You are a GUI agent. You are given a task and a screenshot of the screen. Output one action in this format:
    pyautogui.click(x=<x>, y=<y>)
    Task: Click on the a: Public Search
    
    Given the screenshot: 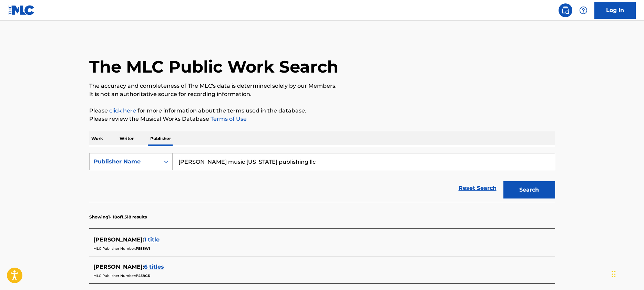 What is the action you would take?
    pyautogui.click(x=565, y=10)
    